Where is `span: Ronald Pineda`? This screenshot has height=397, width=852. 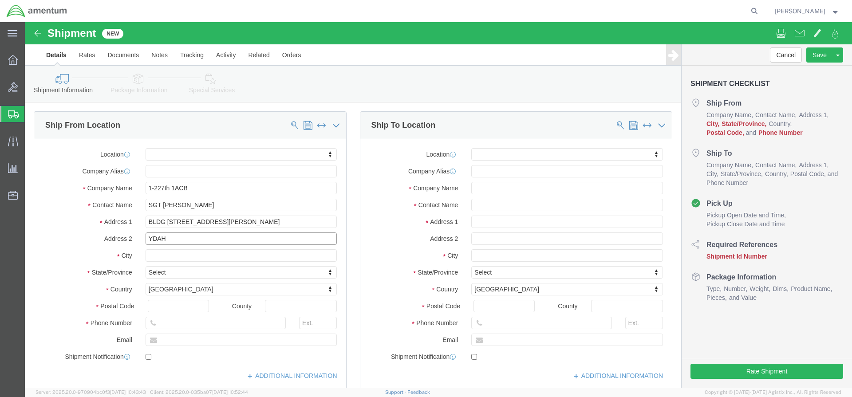
span: Ronald Pineda is located at coordinates (800, 11).